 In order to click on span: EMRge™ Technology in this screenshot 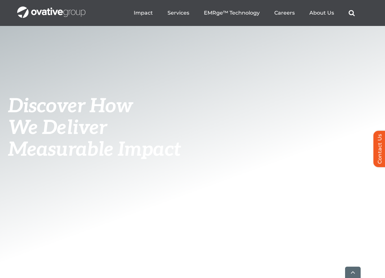, I will do `click(232, 13)`.